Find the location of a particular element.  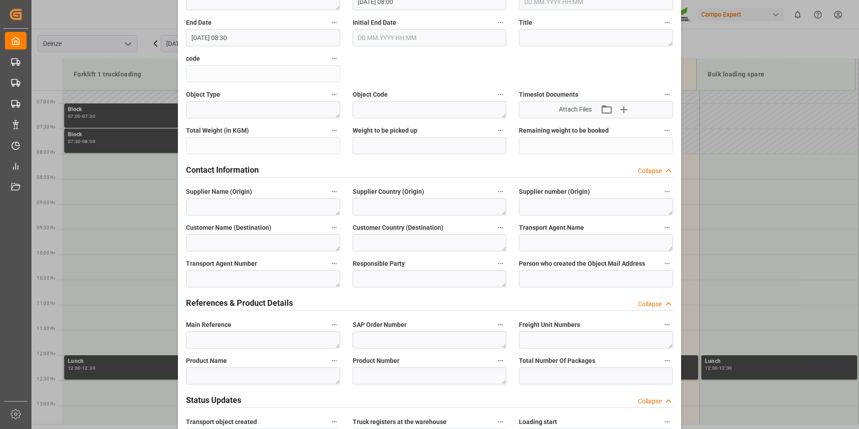

span: Remaining weight to be booked is located at coordinates (564, 130).